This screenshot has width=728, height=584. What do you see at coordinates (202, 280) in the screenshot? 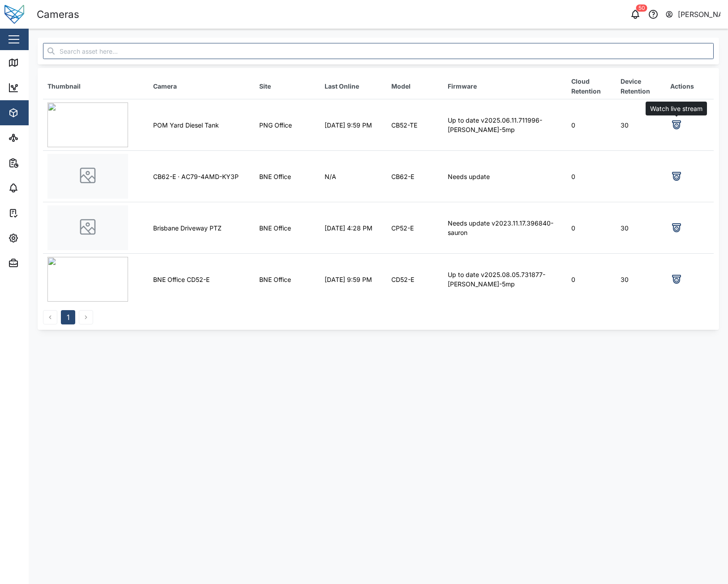
I see `div: BNE Office CD52-E` at bounding box center [202, 280].